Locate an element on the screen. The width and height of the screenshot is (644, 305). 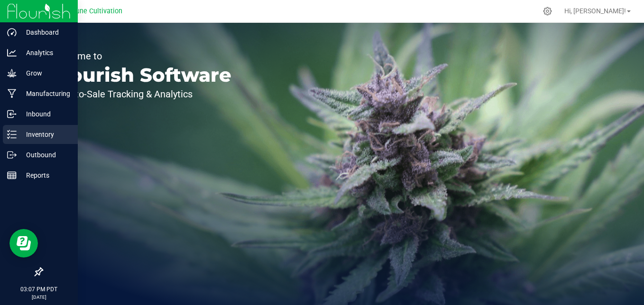
span: Dune Cultivation is located at coordinates (97, 11).